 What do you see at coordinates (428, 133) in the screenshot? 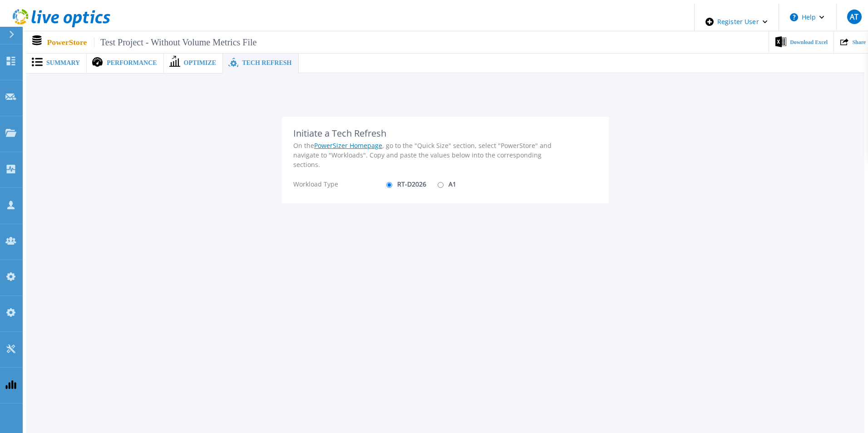
I see `div: Initiate a Tech Refresh` at bounding box center [428, 133].